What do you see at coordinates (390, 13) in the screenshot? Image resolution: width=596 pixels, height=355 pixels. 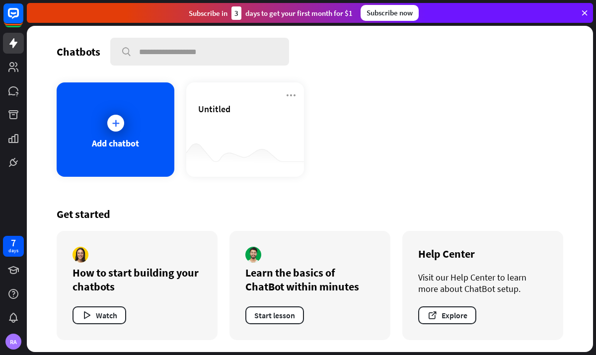 I see `div: Subscribe now` at bounding box center [390, 13].